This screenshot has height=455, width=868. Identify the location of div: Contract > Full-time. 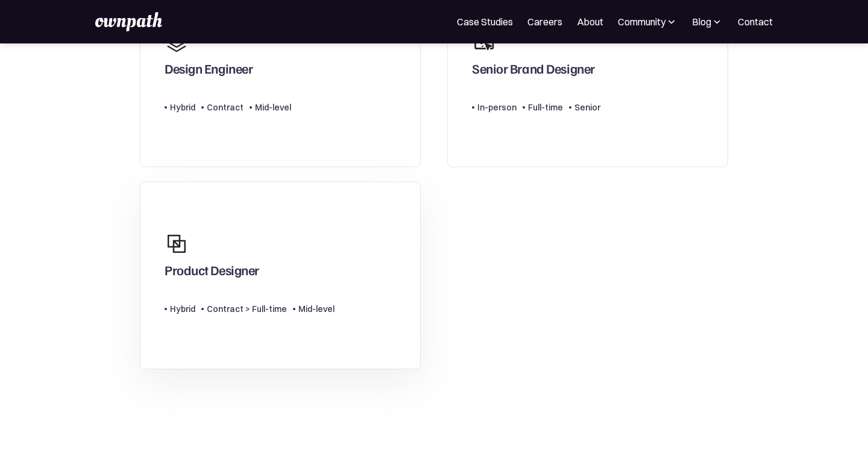
(246, 309).